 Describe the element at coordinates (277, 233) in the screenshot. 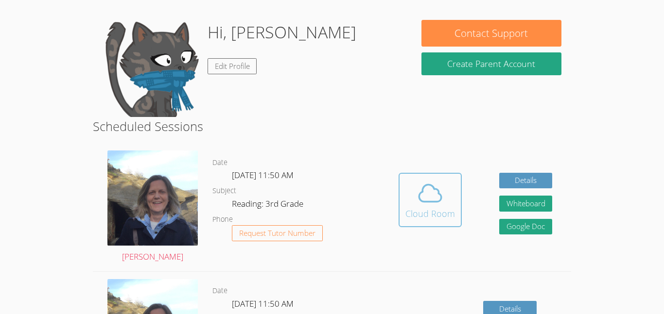

I see `span: Request Tutor Number` at that location.